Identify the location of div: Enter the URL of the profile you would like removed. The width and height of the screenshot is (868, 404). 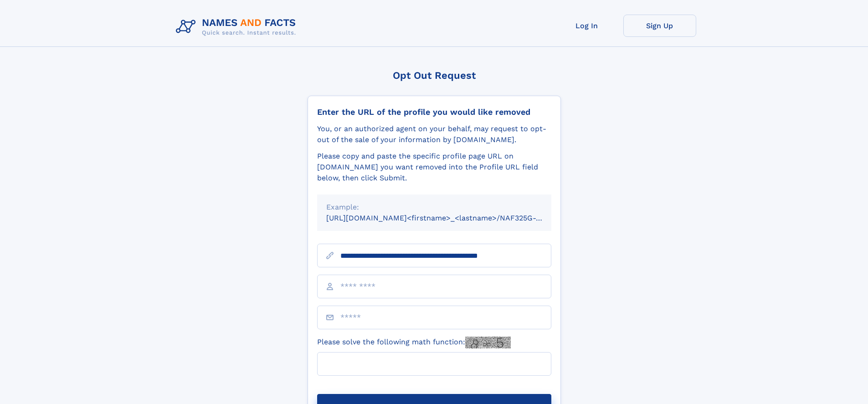
(434, 112).